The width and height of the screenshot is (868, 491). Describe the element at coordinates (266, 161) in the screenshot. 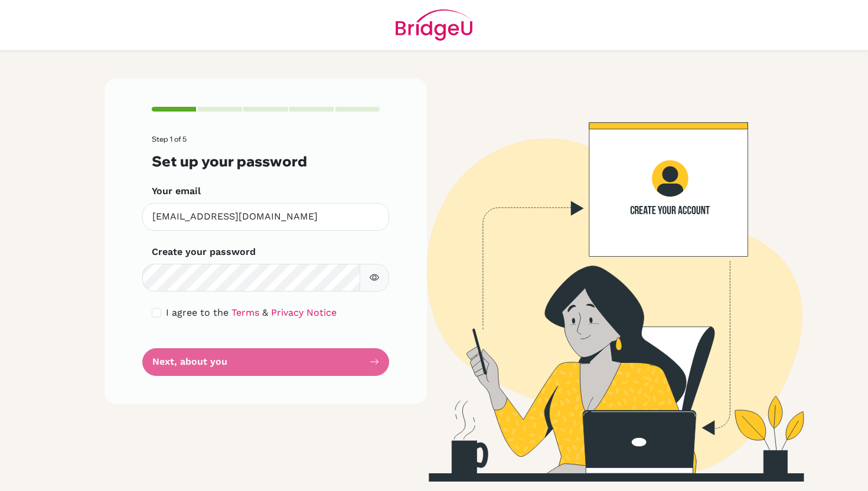

I see `h3: Set up your password` at that location.